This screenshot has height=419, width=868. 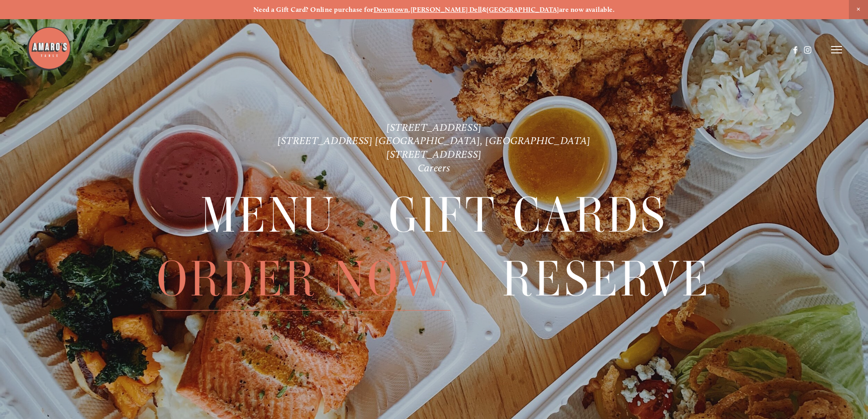 What do you see at coordinates (434, 168) in the screenshot?
I see `a: Careers` at bounding box center [434, 168].